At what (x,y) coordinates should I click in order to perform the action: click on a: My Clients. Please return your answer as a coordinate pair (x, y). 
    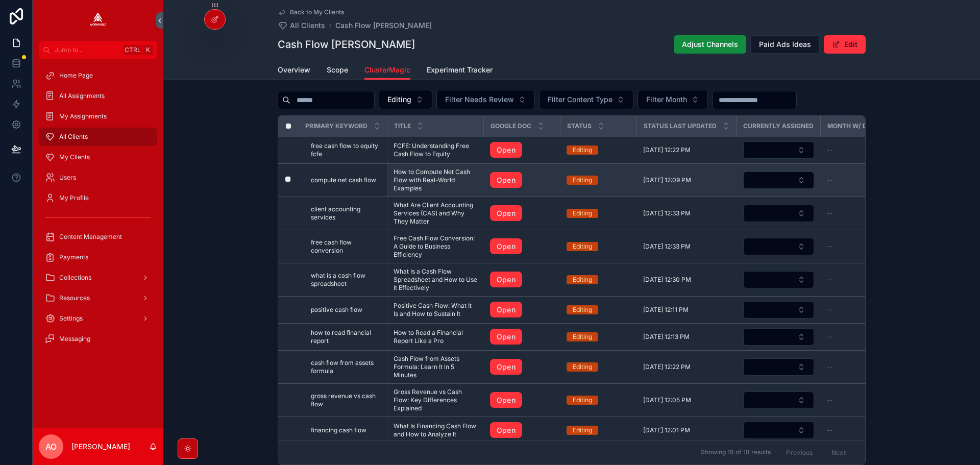
    Looking at the image, I should click on (98, 157).